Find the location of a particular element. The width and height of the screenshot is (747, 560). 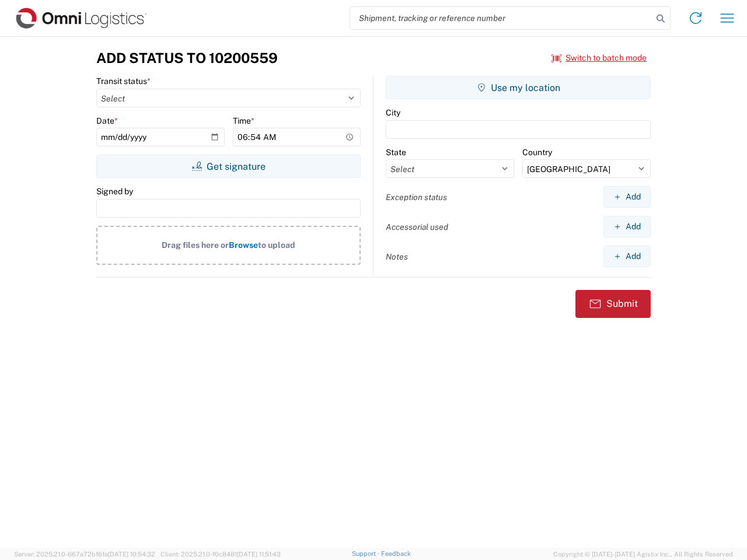

button: Switch to batch mode is located at coordinates (599, 58).